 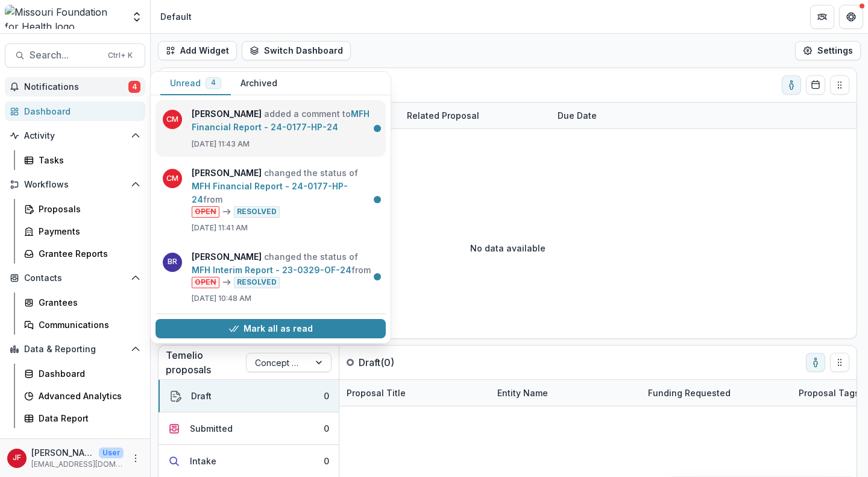 I want to click on button: Notifications4, so click(x=75, y=87).